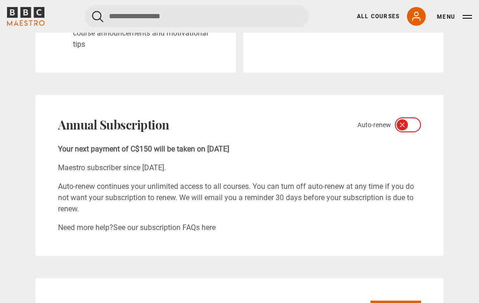 Image resolution: width=479 pixels, height=303 pixels. Describe the element at coordinates (26, 16) in the screenshot. I see `a: BBC Maestro` at that location.